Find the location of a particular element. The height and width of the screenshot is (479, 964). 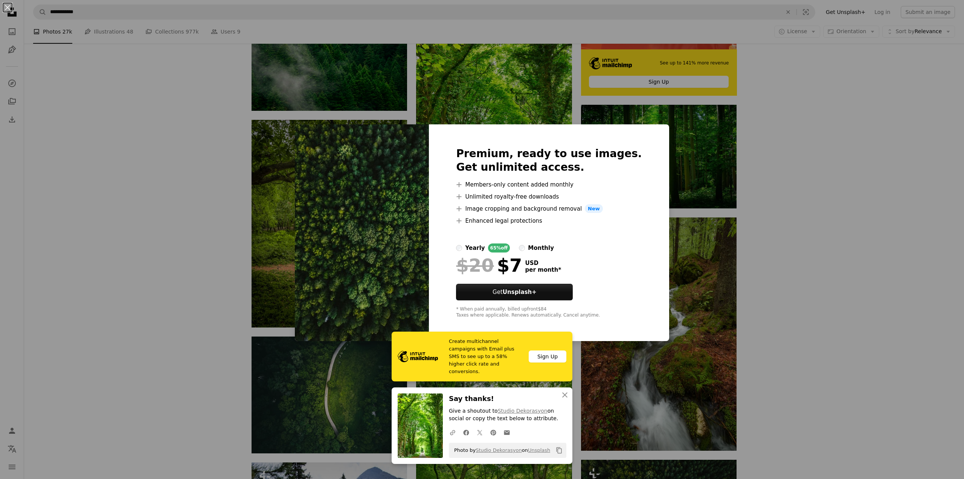

div: * When paid annually, billed upfront $84 Taxes where applicable. Renews automatically. Cancel any... is located at coordinates (549, 312).